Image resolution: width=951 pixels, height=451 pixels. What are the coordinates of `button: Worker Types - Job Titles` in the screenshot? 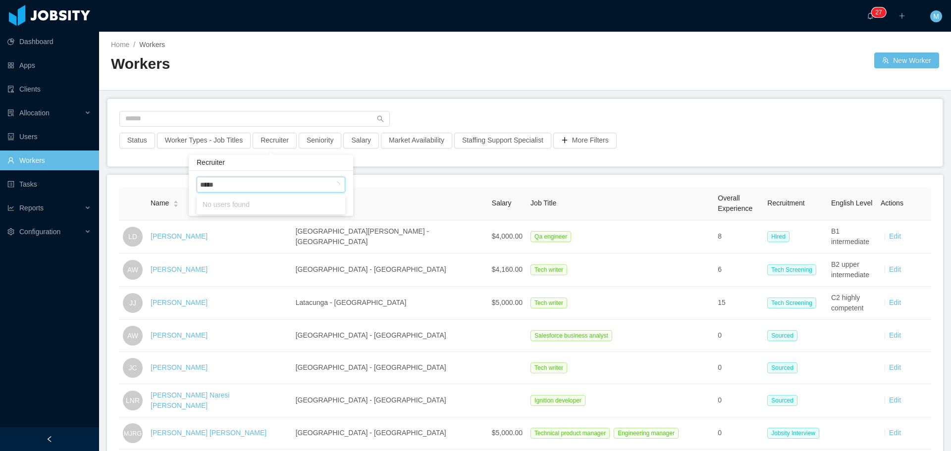 It's located at (204, 141).